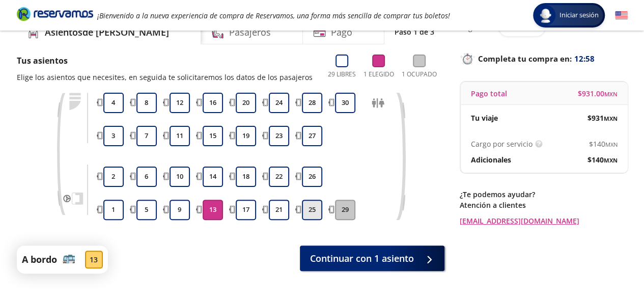  I want to click on em: ¡Bienvenido a la nueva experiencia de compra de Reservamos, una forma más sencilla de comprar tus..., so click(274, 15).